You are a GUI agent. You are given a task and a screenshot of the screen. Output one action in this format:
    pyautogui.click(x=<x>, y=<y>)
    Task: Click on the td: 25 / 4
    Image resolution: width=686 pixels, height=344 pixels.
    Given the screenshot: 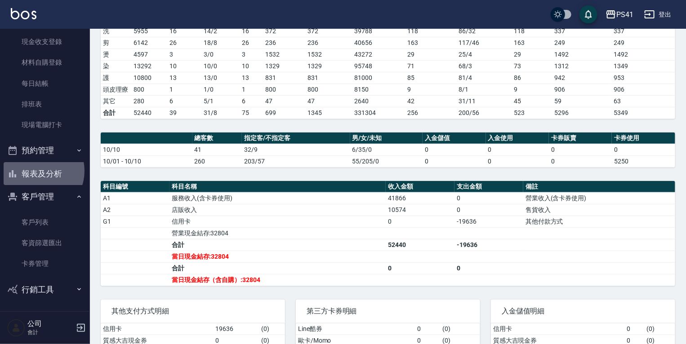 What is the action you would take?
    pyautogui.click(x=484, y=54)
    